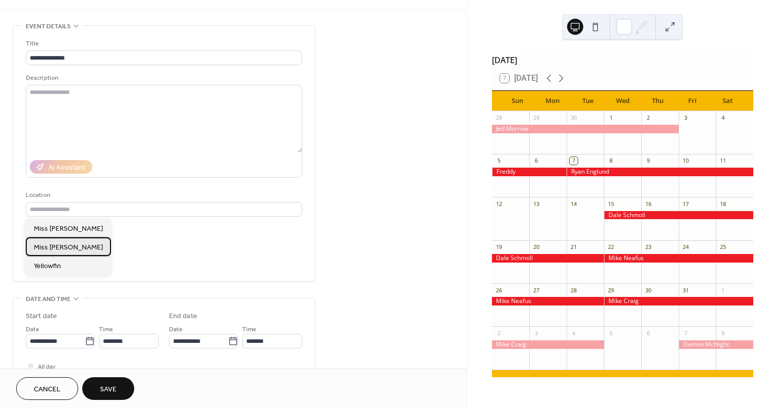 This screenshot has width=778, height=408. I want to click on div: 31, so click(685, 290).